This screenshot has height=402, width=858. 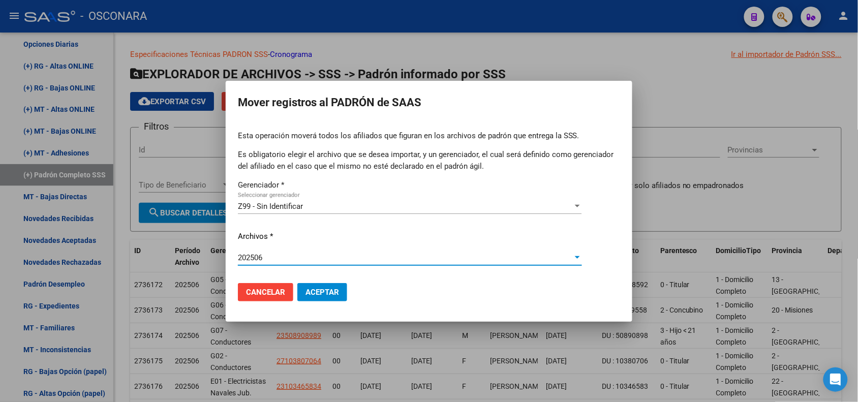 What do you see at coordinates (322, 292) in the screenshot?
I see `span: Aceptar` at bounding box center [322, 292].